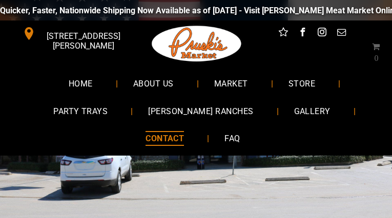  What do you see at coordinates (231, 84) in the screenshot?
I see `a: MARKET` at bounding box center [231, 84].